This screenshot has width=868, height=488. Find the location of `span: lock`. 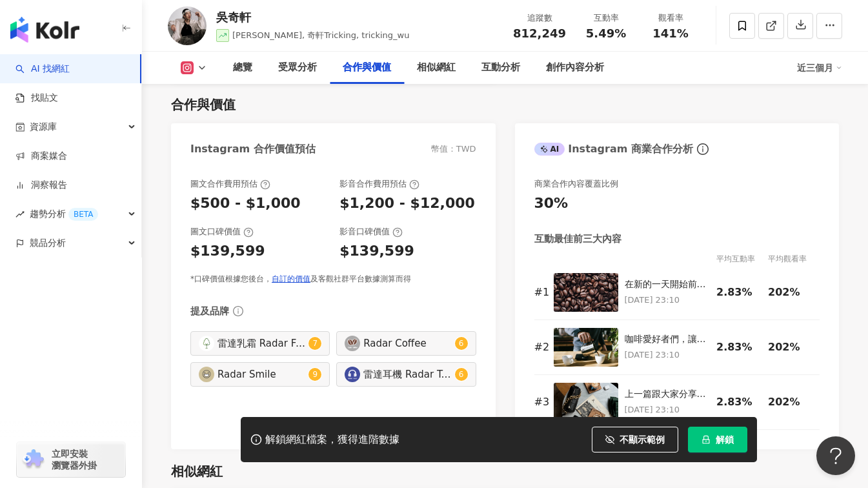

span: lock is located at coordinates (705, 439).